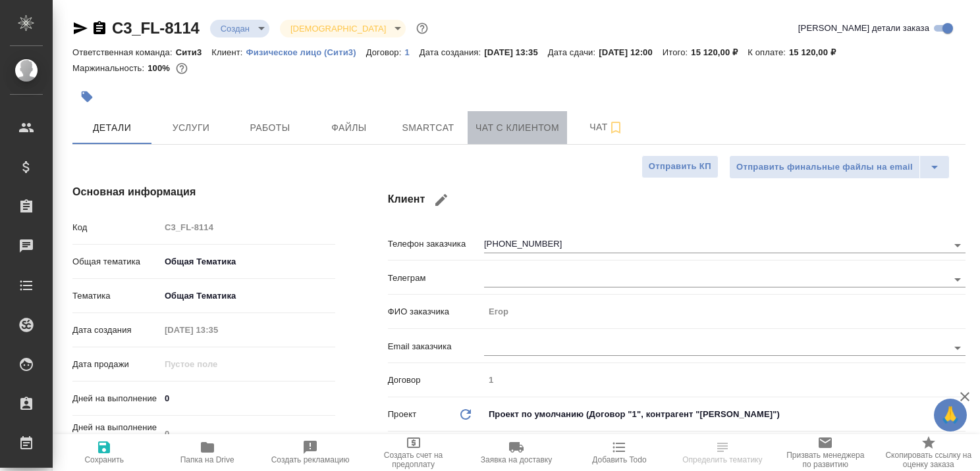  Describe the element at coordinates (104, 460) in the screenshot. I see `span: Сохранить` at that location.